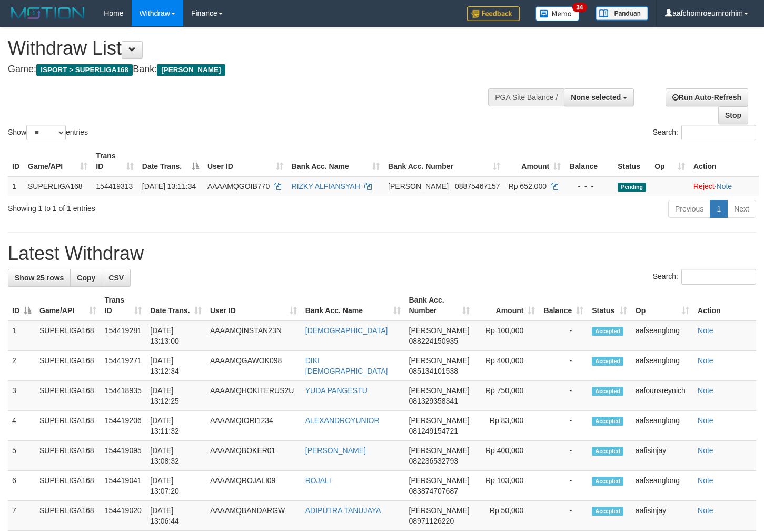 This screenshot has width=764, height=532. Describe the element at coordinates (707, 97) in the screenshot. I see `a: Run Auto-Refresh` at that location.